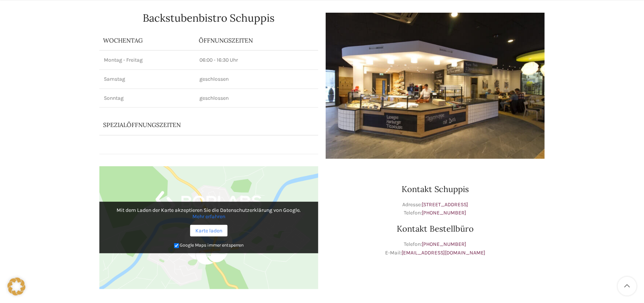 This screenshot has height=303, width=644. What do you see at coordinates (627, 286) in the screenshot?
I see `a: Scroll to top button` at bounding box center [627, 286].